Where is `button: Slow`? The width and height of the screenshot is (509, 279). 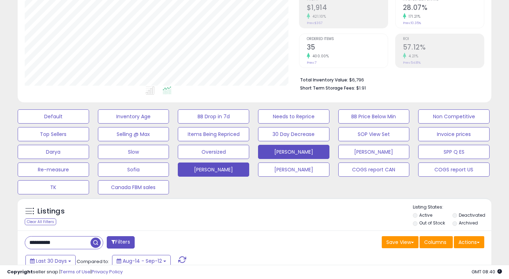 button: Slow is located at coordinates (134, 152).